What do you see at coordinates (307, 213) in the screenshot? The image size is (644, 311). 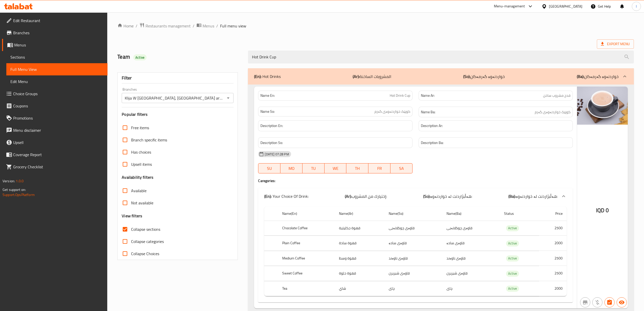 I see `th: Name(En)` at bounding box center [307, 213].